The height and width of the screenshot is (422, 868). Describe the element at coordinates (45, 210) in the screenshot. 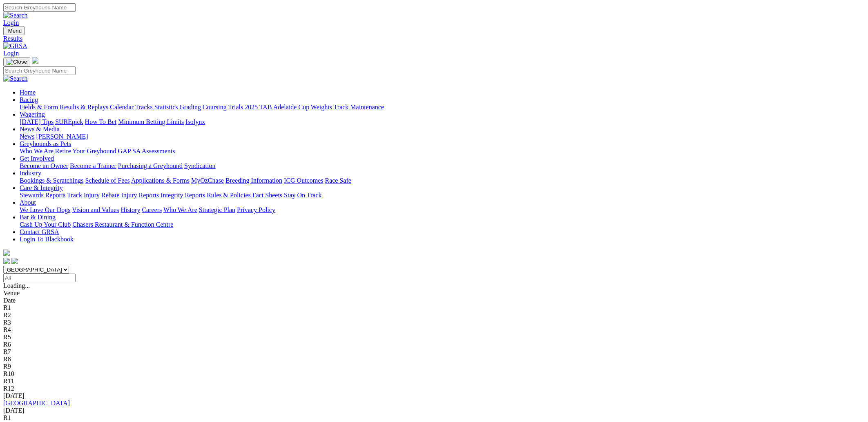

I see `a: We Love Our Dogs` at that location.